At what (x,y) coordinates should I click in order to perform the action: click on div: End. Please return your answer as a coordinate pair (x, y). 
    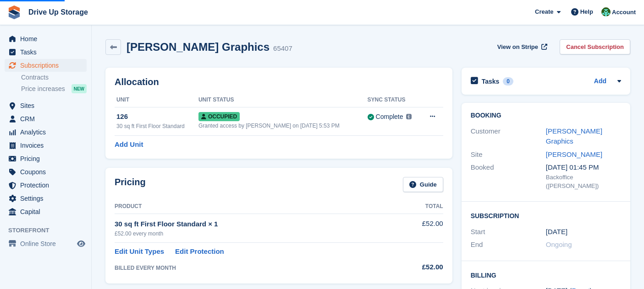
    Looking at the image, I should click on (508, 245).